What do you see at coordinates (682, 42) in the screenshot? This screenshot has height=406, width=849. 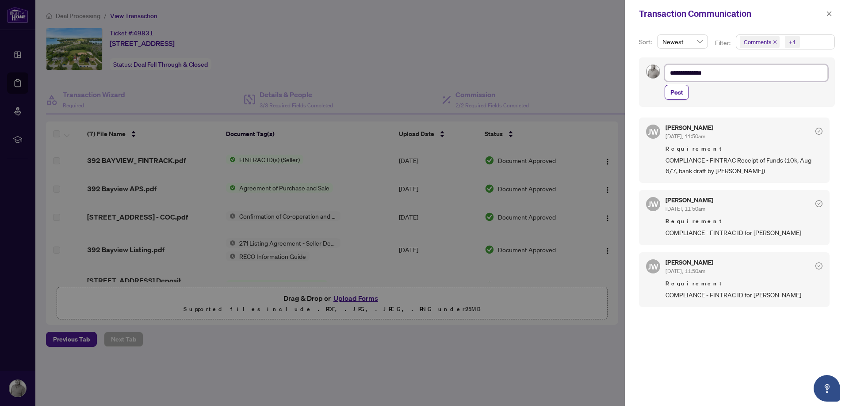 I see `span: Newest` at bounding box center [682, 42].